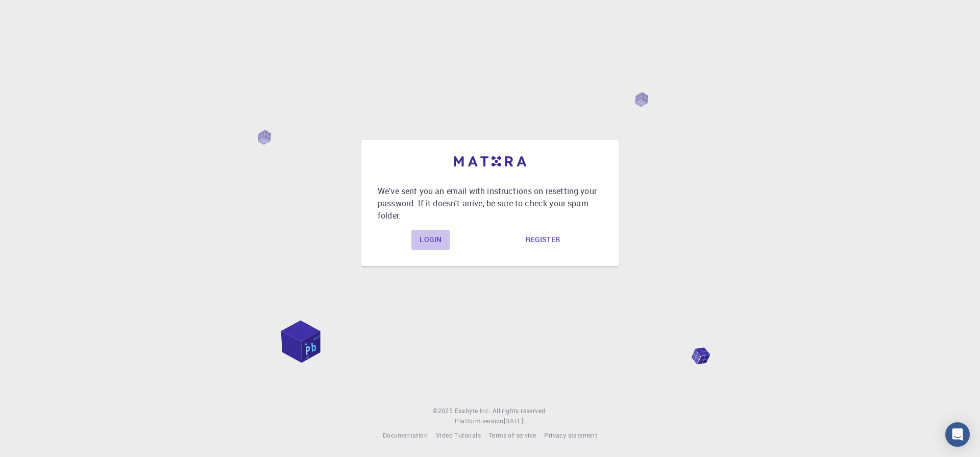 The height and width of the screenshot is (457, 980). Describe the element at coordinates (513, 436) in the screenshot. I see `a: Terms of service` at that location.